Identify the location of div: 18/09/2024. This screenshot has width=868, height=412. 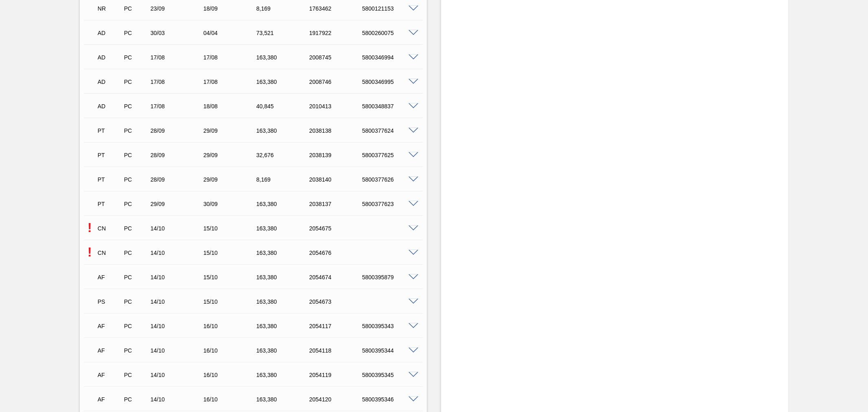
(231, 8).